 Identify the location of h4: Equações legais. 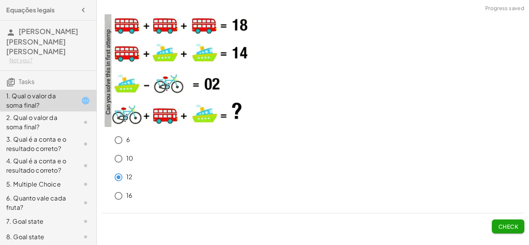
(30, 10).